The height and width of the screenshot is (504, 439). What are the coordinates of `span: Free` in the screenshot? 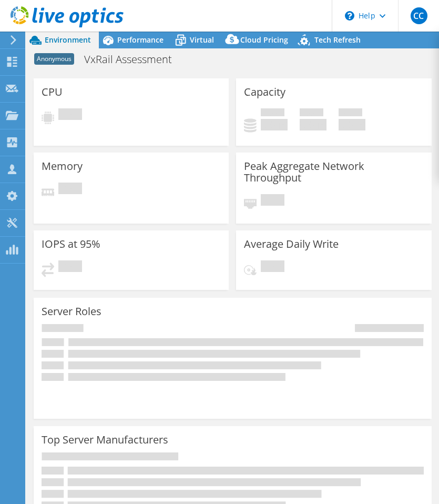 It's located at (311, 114).